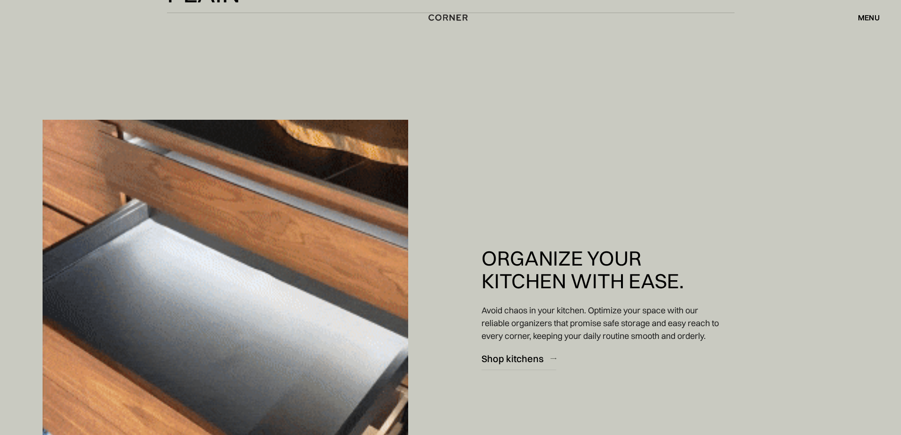 This screenshot has height=435, width=901. What do you see at coordinates (519, 358) in the screenshot?
I see `a: Shop kitchens` at bounding box center [519, 358].